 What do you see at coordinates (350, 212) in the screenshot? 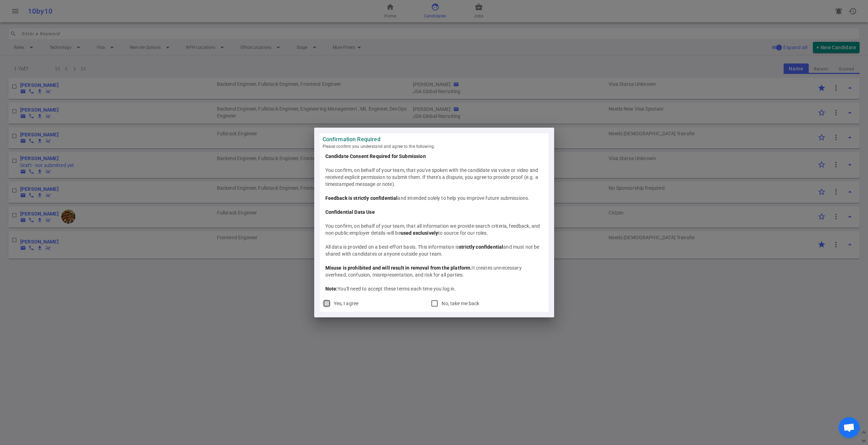
I see `b: Confidential Data Use` at bounding box center [350, 212].